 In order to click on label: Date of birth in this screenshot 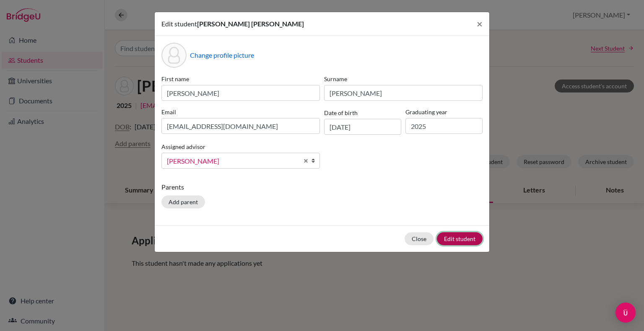, I will do `click(341, 112)`.